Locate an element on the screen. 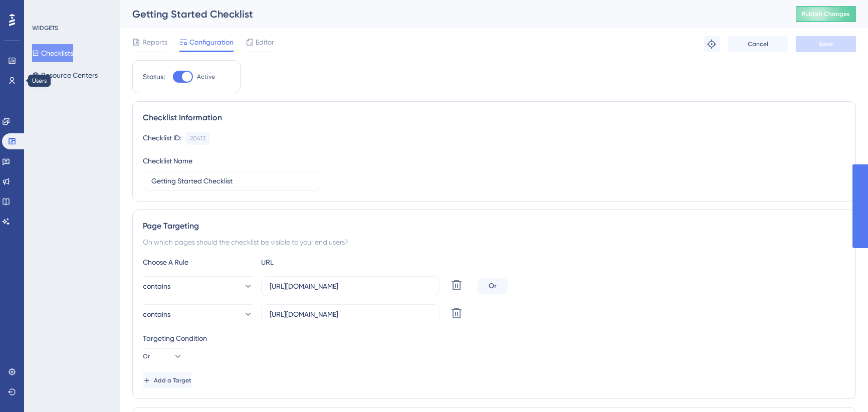 This screenshot has height=412, width=868. button: Resource Centers is located at coordinates (65, 75).